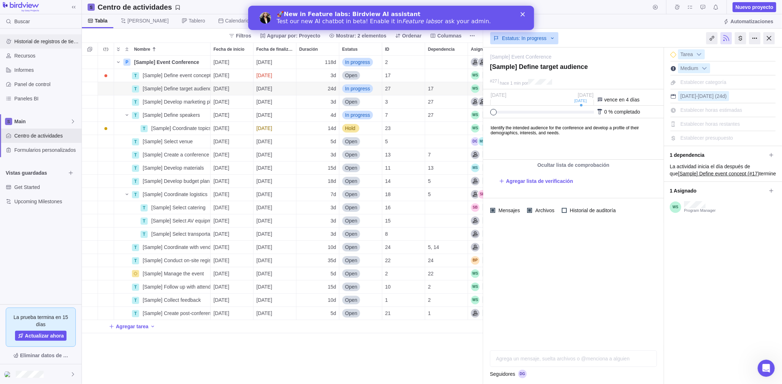 Image resolution: width=782 pixels, height=384 pixels. I want to click on span: Guarda tu diseño y filtros actuales como una vista, so click(139, 7).